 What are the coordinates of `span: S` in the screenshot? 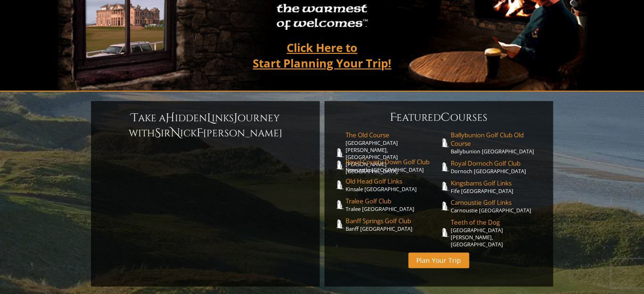 It's located at (157, 133).